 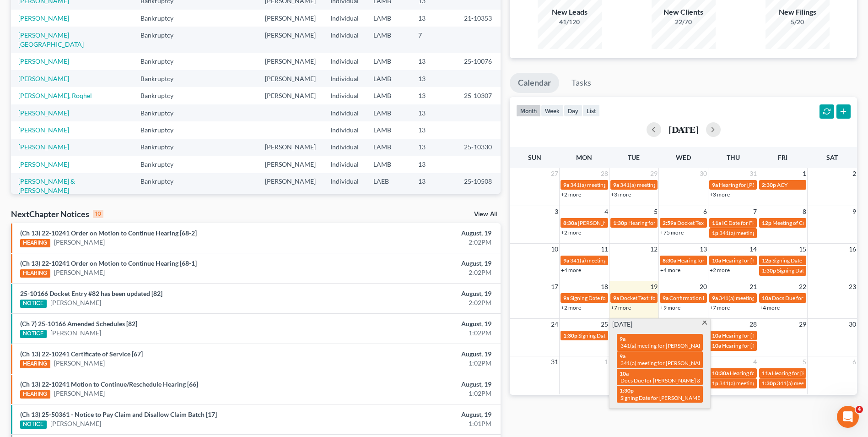 What do you see at coordinates (798, 22) in the screenshot?
I see `div: 5/20` at bounding box center [798, 22].